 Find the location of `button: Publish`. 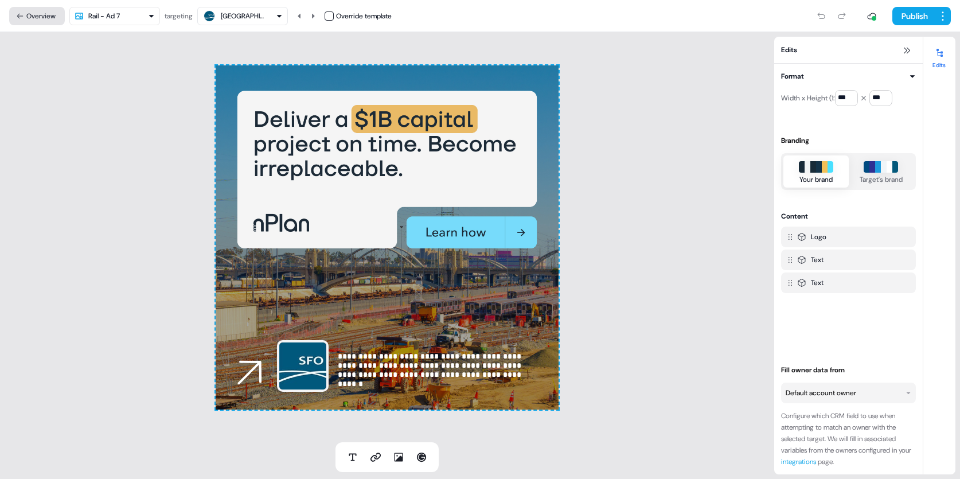

button: Publish is located at coordinates (913, 16).